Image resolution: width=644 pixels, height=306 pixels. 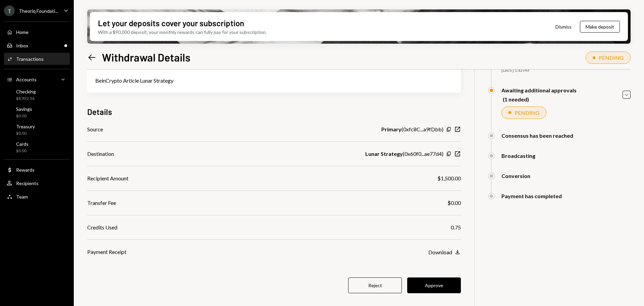 I want to click on div: Payment Receipt, so click(x=107, y=252).